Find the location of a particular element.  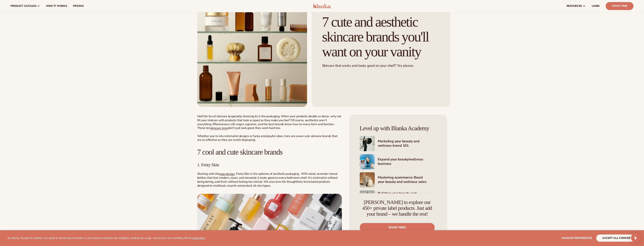

a: Start free is located at coordinates (397, 228).